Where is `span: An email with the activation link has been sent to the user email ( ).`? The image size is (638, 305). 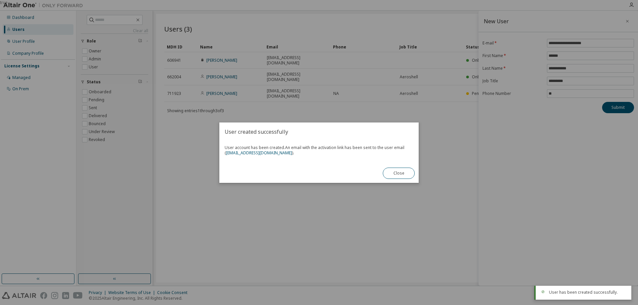 span: An email with the activation link has been sent to the user email ( ). is located at coordinates (314, 150).